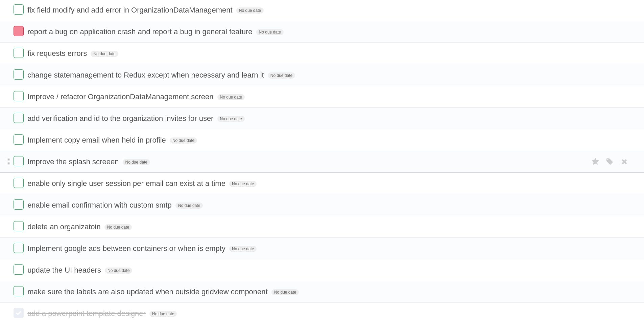 The width and height of the screenshot is (644, 320). I want to click on span: Implement copy email when held in profile, so click(97, 140).